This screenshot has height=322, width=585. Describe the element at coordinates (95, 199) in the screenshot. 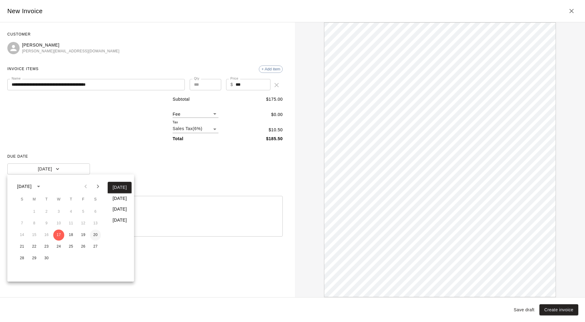

I see `span: Saturday` at that location.